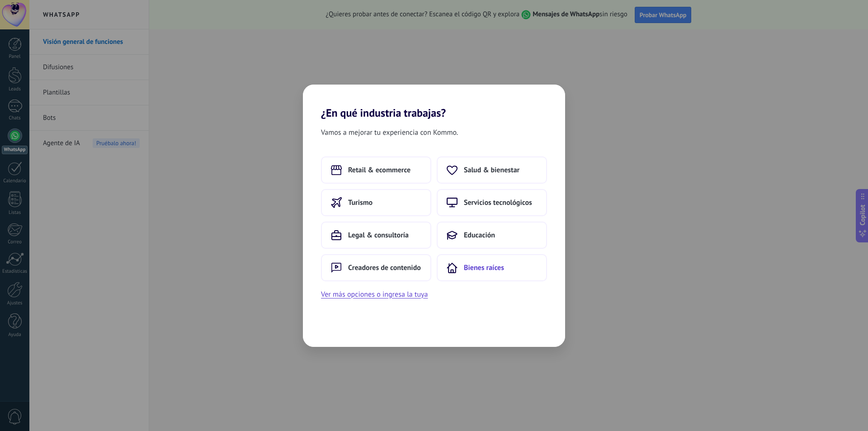 The image size is (868, 431). I want to click on span: Vamos a mejorar tu experiencia con Kommo., so click(389, 132).